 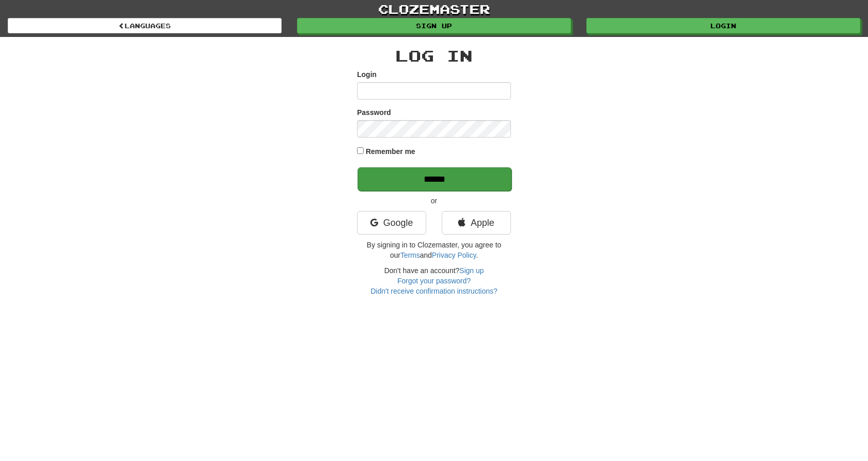 What do you see at coordinates (390, 152) in the screenshot?
I see `label: Remember me` at bounding box center [390, 152].